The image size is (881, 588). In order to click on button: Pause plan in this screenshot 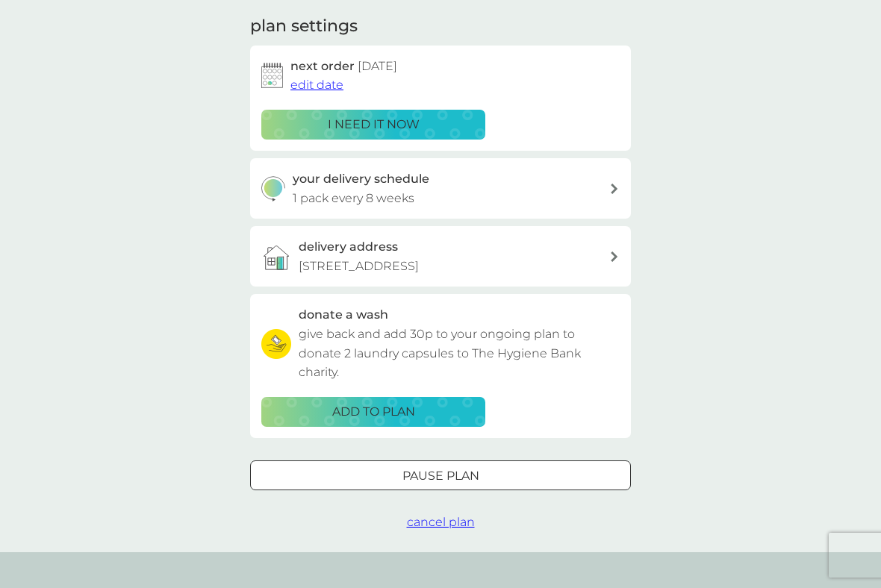, I will do `click(441, 476)`.